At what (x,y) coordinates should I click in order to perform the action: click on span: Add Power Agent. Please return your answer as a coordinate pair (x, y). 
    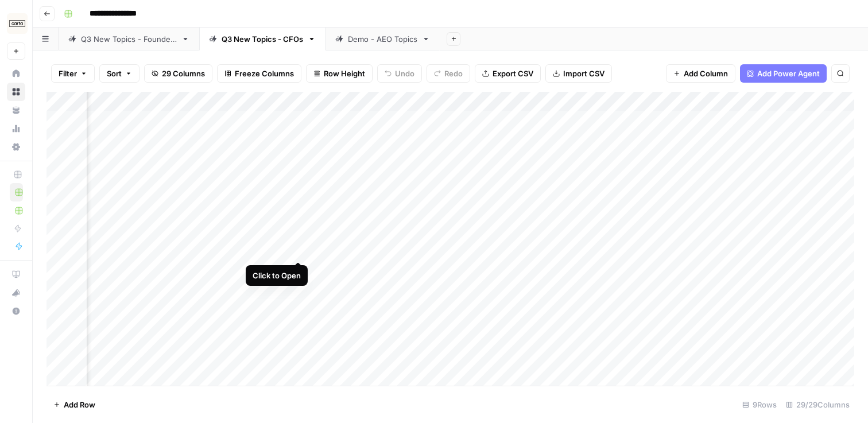
    Looking at the image, I should click on (788, 73).